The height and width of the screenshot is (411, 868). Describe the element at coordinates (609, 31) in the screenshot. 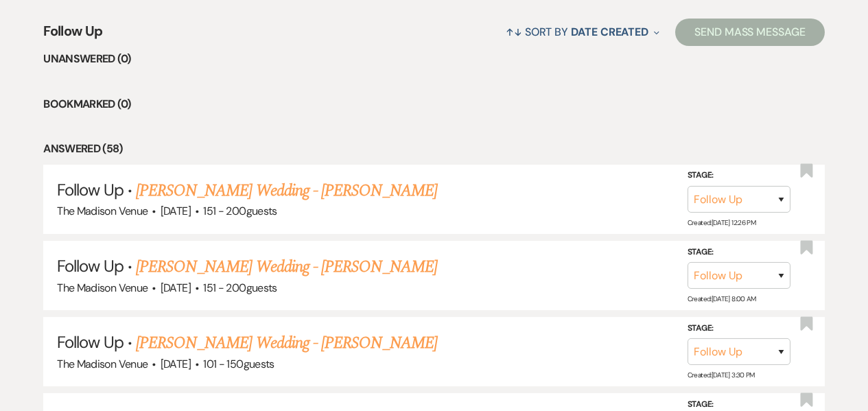

I see `span: Date Created` at that location.